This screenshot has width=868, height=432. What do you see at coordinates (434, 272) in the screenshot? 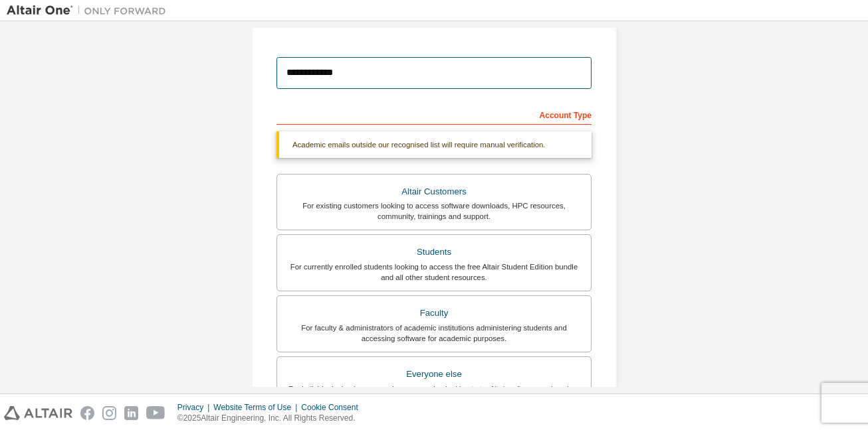
I see `div: For currently enrolled students looking to access the free Altair Student Edition bundle and all ...` at bounding box center [434, 272].